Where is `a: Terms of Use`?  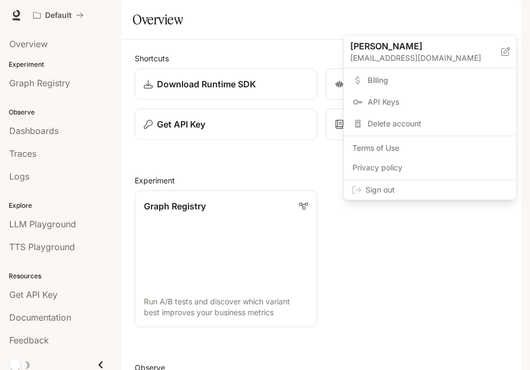
a: Terms of Use is located at coordinates (430, 148).